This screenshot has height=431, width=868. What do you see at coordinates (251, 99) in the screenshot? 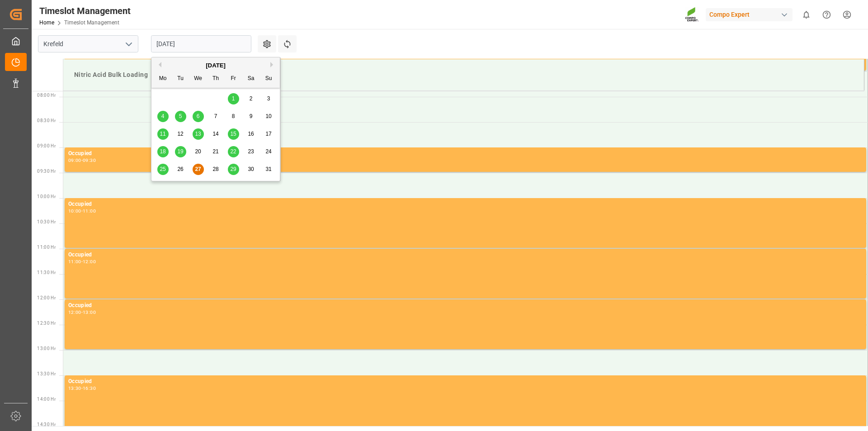
I see `div: Choose Saturday, August 2nd, 2025` at bounding box center [251, 99].